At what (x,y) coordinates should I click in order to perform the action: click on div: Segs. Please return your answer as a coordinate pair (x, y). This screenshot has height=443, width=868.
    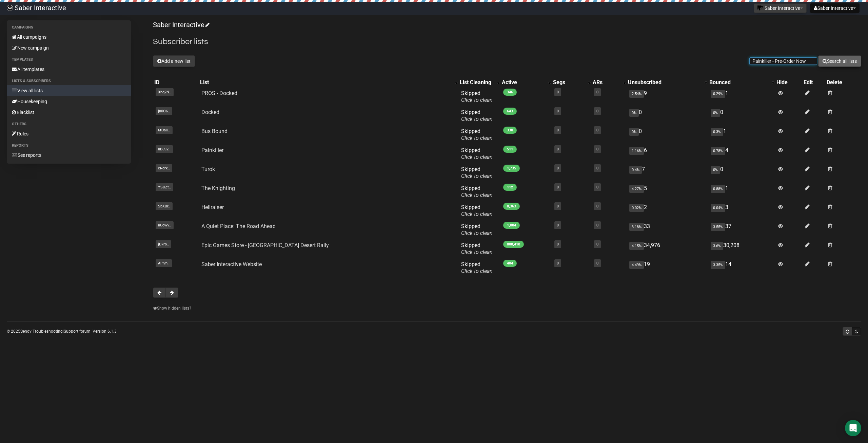
    Looking at the image, I should click on (569, 83).